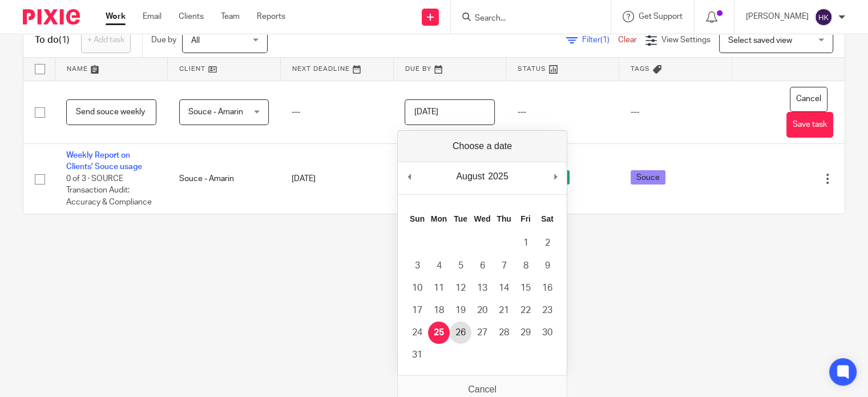 This screenshot has width=868, height=397. What do you see at coordinates (417, 266) in the screenshot?
I see `button: 3` at bounding box center [417, 266].